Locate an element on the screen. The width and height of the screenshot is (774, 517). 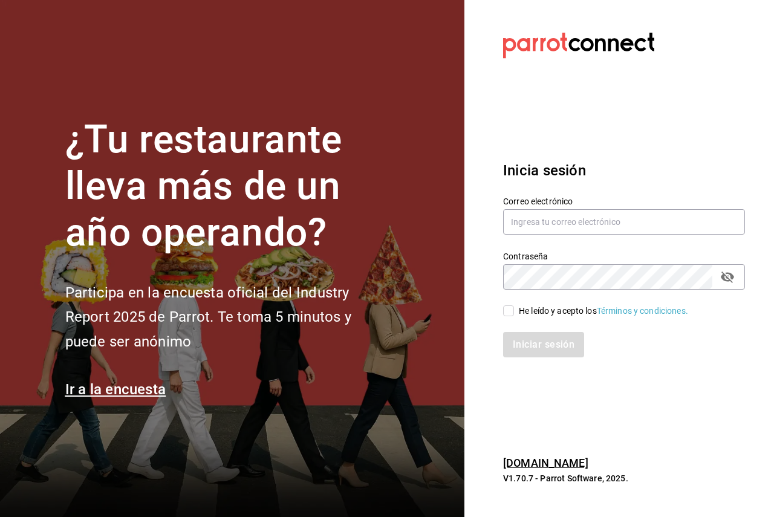
p: V1.70.7 - Parrot Software, 2025. is located at coordinates (624, 478).